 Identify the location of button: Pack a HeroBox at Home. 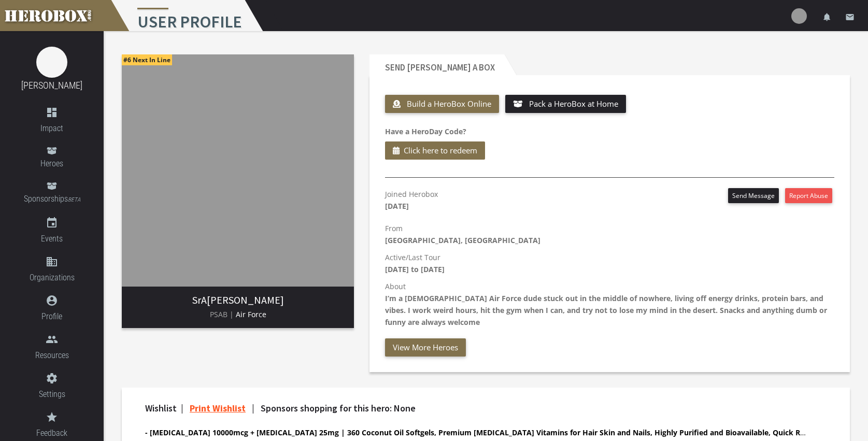
(566, 104).